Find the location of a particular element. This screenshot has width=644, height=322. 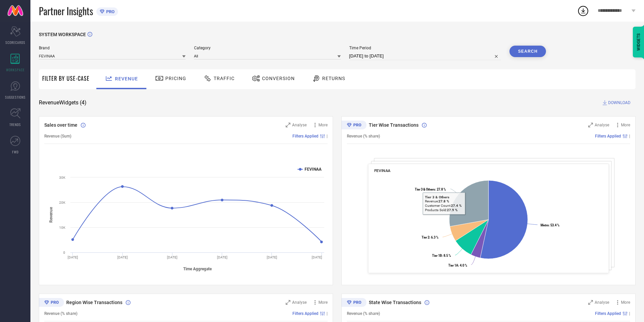

text: : 4.0 % is located at coordinates (457, 265).